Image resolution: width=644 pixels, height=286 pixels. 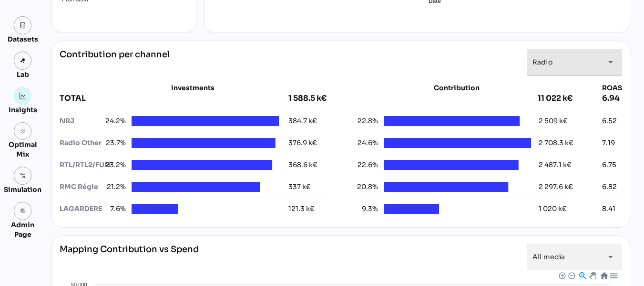 I want to click on span: 22.6%, so click(x=367, y=164).